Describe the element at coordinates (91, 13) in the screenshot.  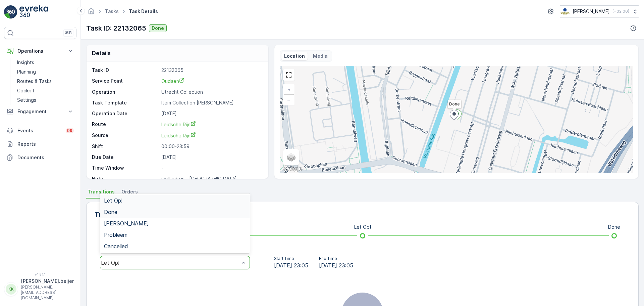
I see `a: Homepage` at that location.